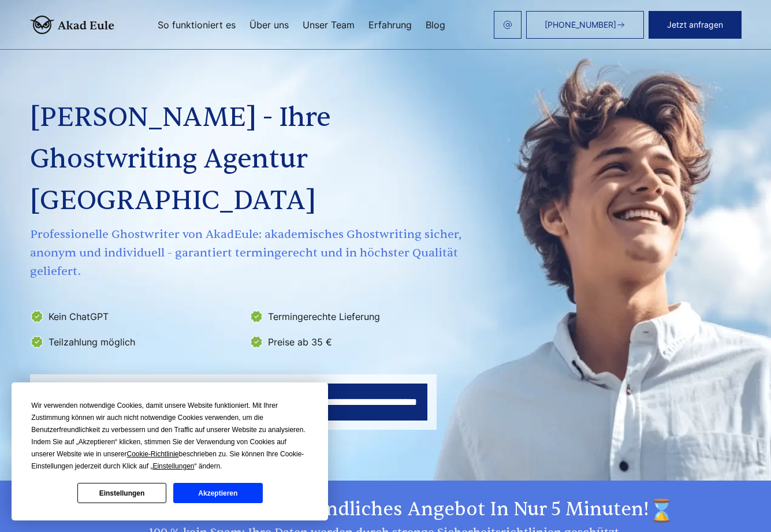 Image resolution: width=771 pixels, height=532 pixels. I want to click on button: Jetzt anfragen, so click(695, 25).